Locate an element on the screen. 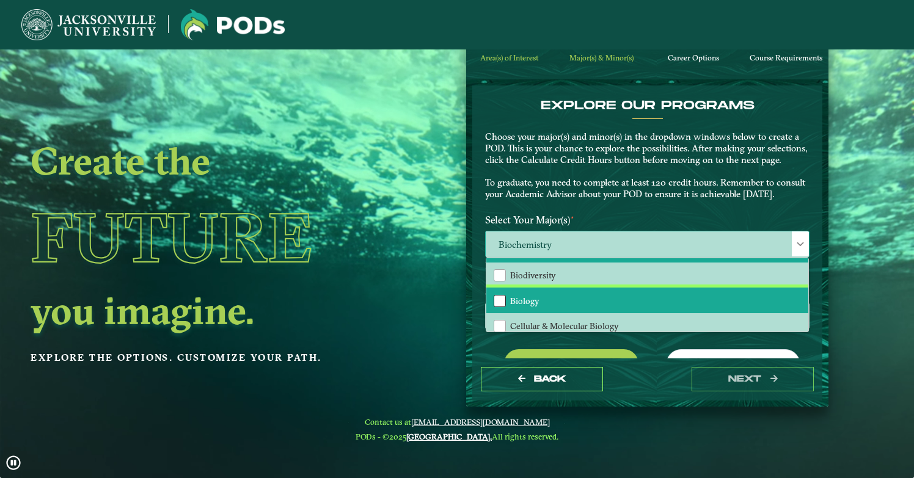 This screenshot has width=914, height=478. h1: Future is located at coordinates (205, 238).